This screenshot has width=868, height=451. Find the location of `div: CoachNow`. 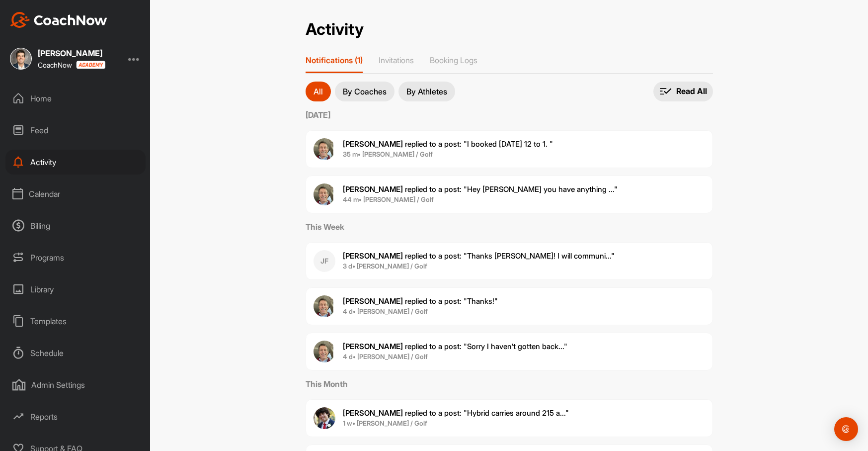

div: CoachNow is located at coordinates (72, 64).